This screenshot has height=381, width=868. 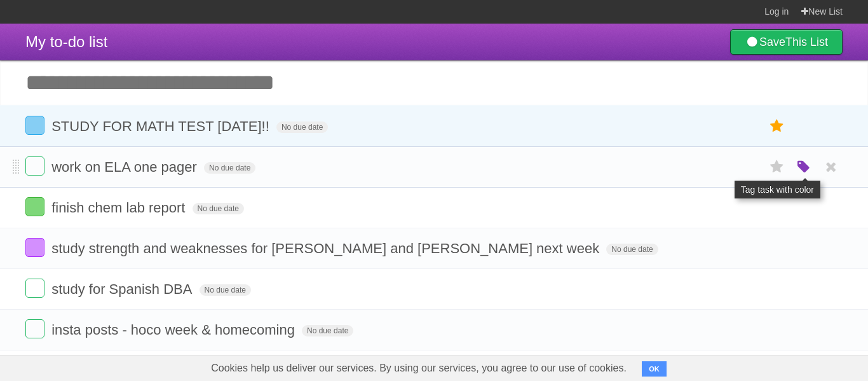 What do you see at coordinates (654, 369) in the screenshot?
I see `button: OK` at bounding box center [654, 369].